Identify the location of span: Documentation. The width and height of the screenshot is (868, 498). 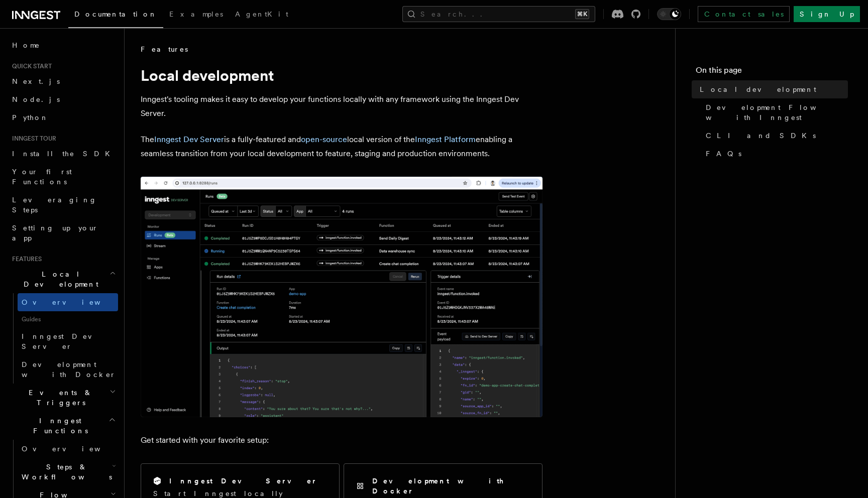
(116, 14).